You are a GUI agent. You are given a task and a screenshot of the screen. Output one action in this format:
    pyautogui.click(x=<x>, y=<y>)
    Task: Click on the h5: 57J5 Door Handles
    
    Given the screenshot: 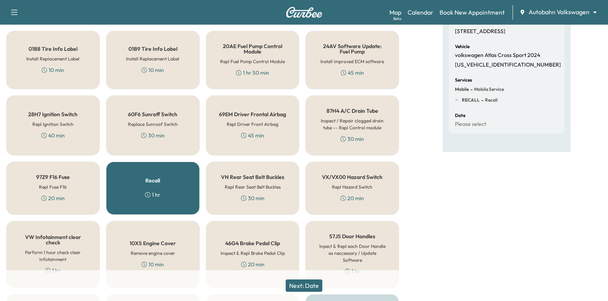 What is the action you would take?
    pyautogui.click(x=352, y=237)
    